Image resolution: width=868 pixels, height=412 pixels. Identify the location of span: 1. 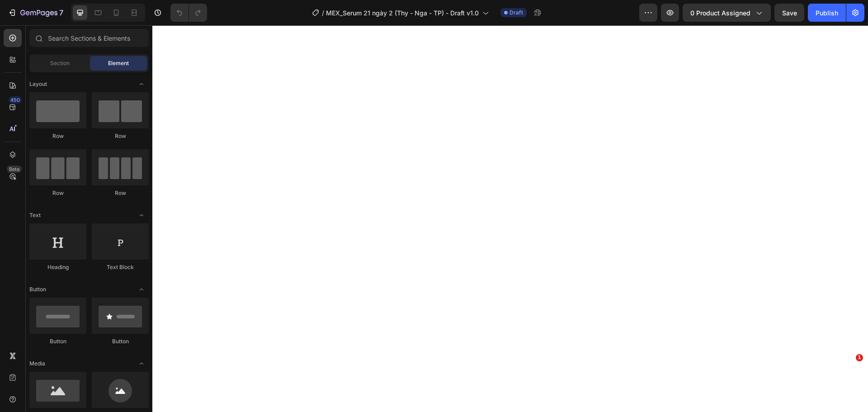
(860, 358).